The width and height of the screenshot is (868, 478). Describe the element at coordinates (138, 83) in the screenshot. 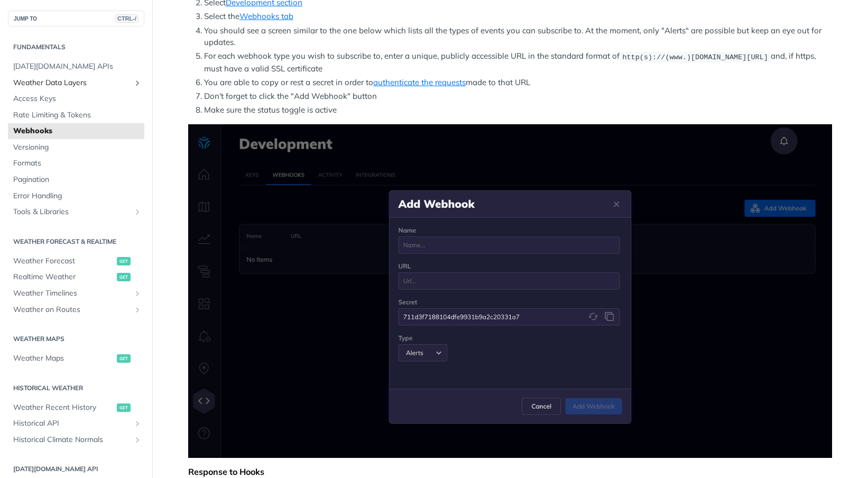

I see `button: Show subpages for Weather Data Layers` at that location.